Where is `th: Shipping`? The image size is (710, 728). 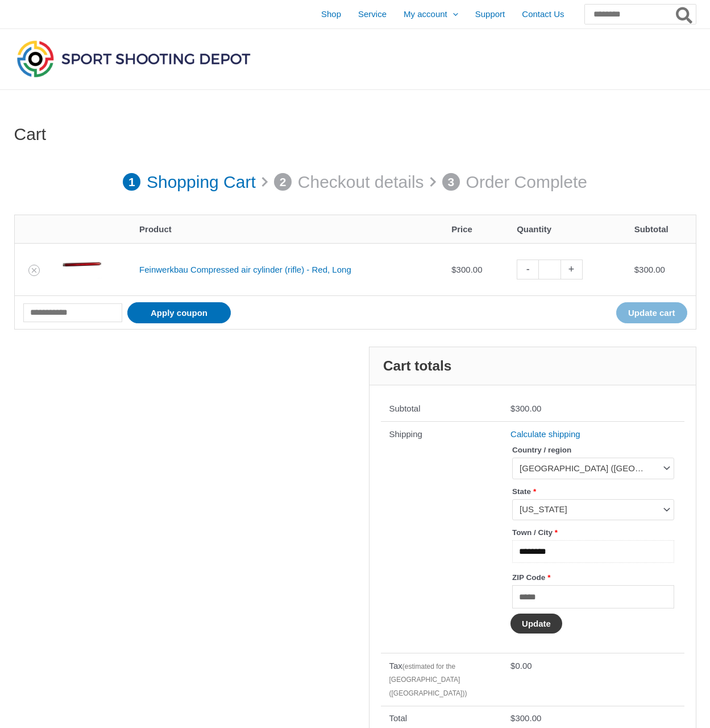
th: Shipping is located at coordinates (442, 537).